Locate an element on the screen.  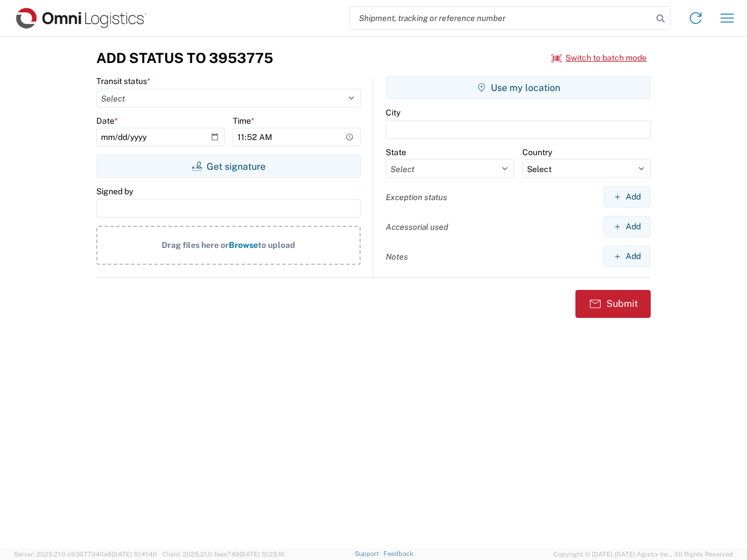
label: State is located at coordinates (396, 152).